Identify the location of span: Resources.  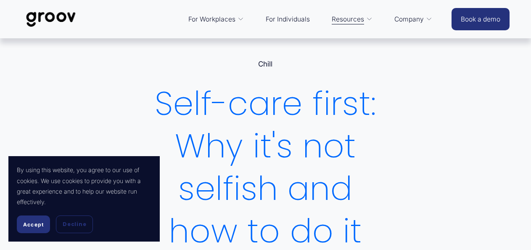
(348, 19).